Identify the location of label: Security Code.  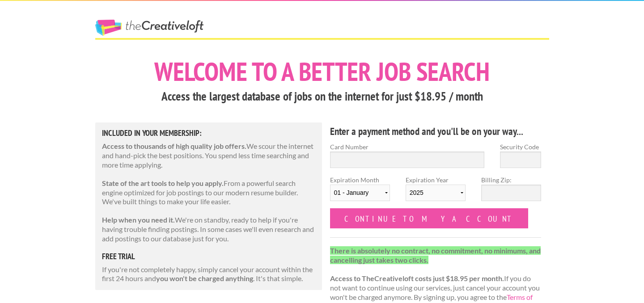
(520, 146).